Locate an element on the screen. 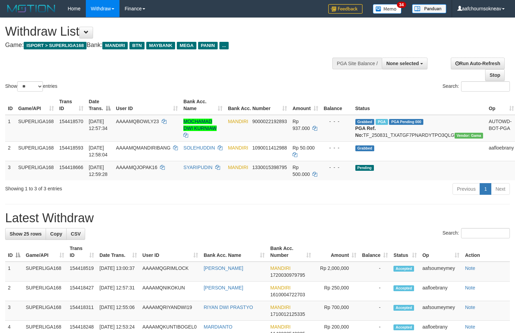 This screenshot has height=333, width=515. h1: Withdraw List is located at coordinates (171, 32).